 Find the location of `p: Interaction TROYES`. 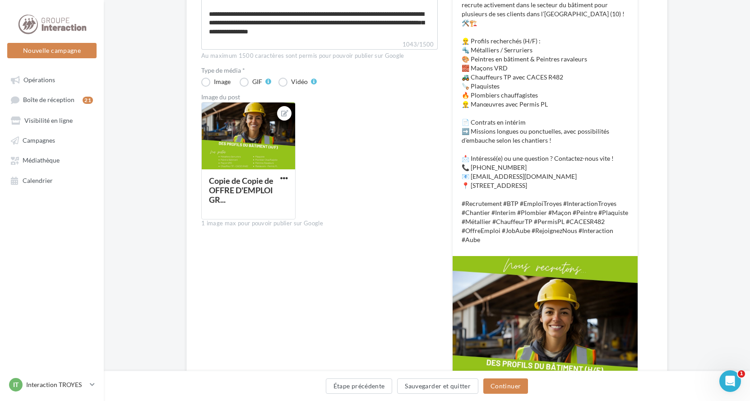

p: Interaction TROYES is located at coordinates (56, 384).